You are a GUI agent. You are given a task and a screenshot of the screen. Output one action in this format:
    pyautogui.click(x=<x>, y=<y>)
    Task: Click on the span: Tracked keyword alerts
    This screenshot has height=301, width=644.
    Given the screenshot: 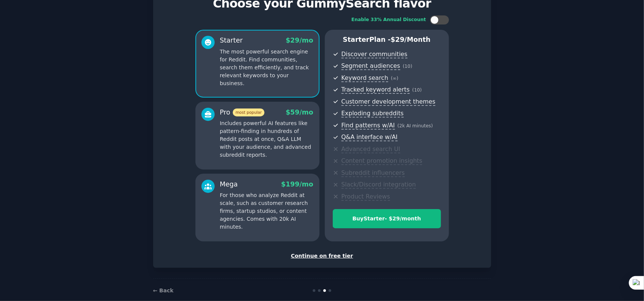 What is the action you would take?
    pyautogui.click(x=375, y=89)
    